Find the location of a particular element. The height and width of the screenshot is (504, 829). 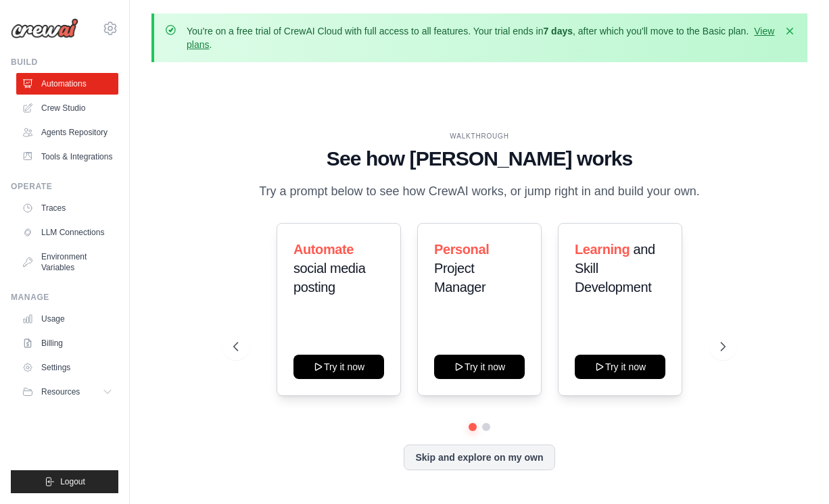

button: Resources is located at coordinates (67, 392).